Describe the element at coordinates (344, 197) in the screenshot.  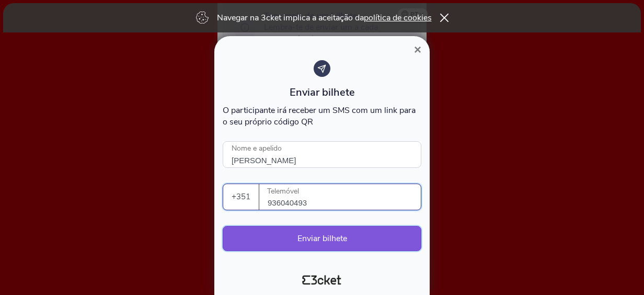
I see `input: Telemóvel` at that location.